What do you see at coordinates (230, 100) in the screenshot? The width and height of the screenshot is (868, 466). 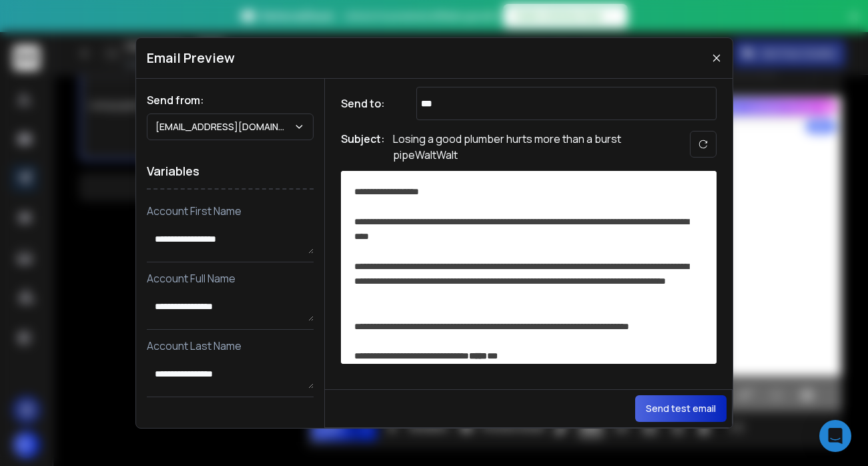 I see `h1: Send from:` at bounding box center [230, 100].